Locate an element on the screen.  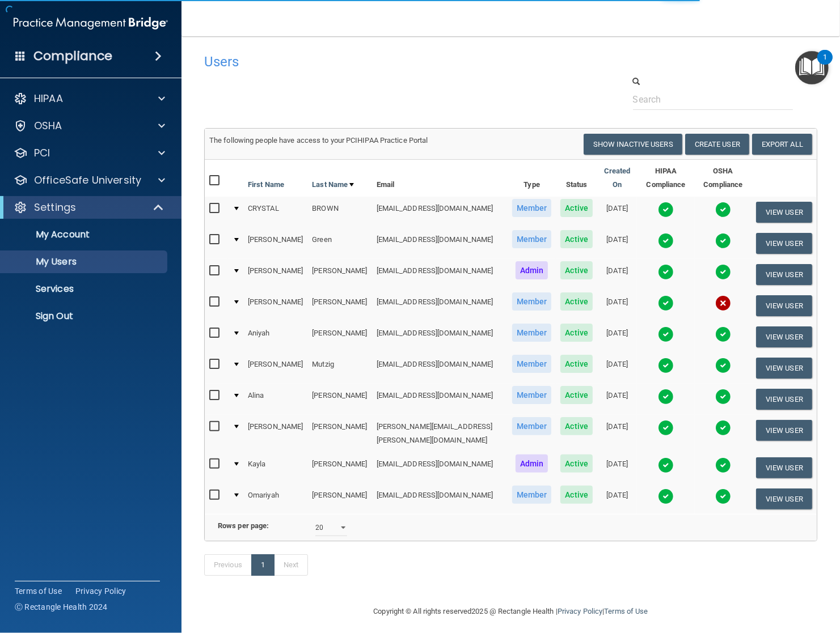
button: Show Inactive Users is located at coordinates (633, 144).